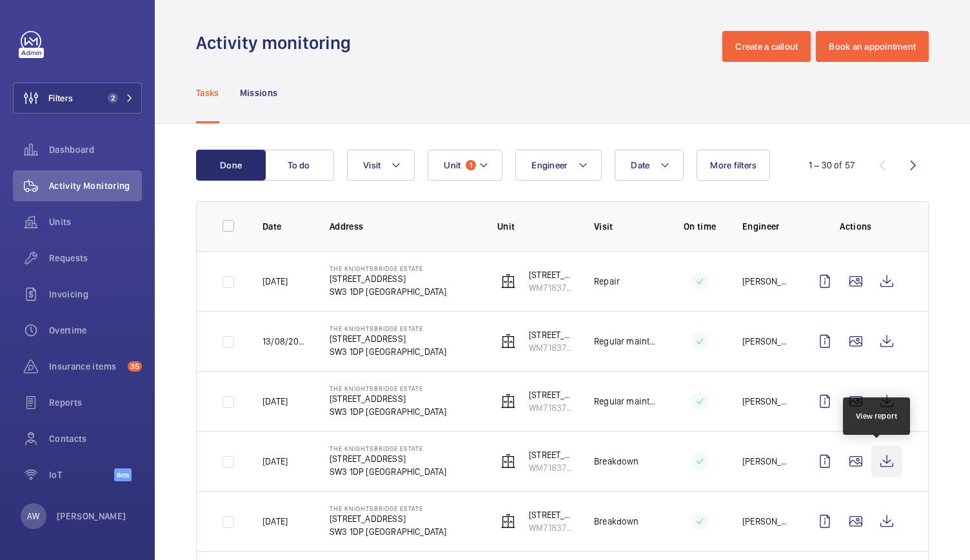  Describe the element at coordinates (733, 165) in the screenshot. I see `button: More filters` at that location.